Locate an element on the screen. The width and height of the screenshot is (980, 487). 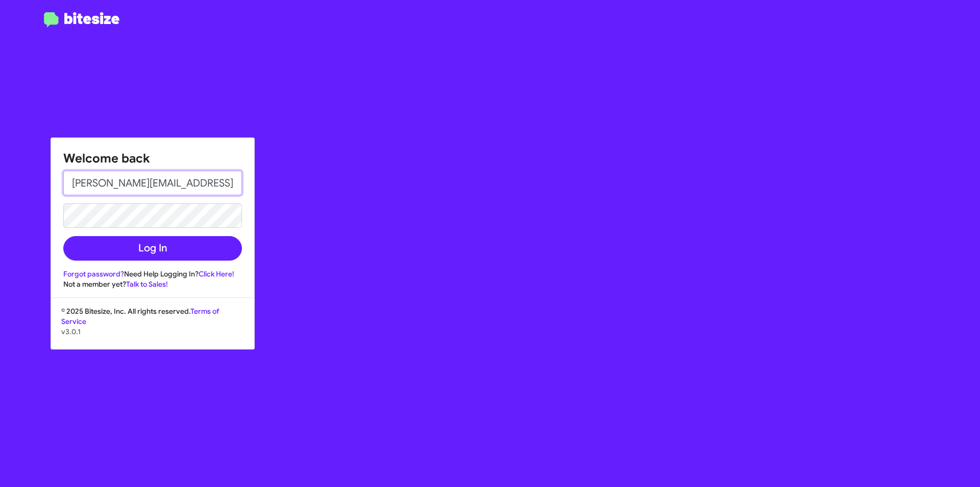
a: Forgot password? is located at coordinates (93, 273).